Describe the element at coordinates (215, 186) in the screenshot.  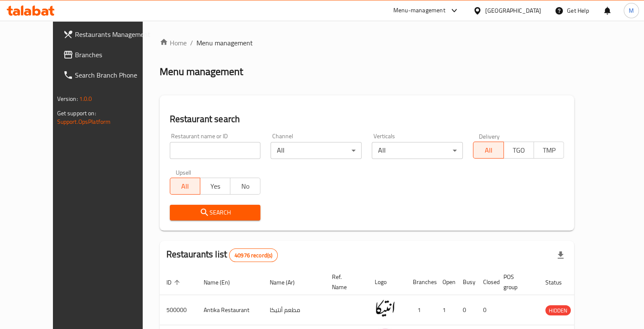
I see `span: Yes` at that location.